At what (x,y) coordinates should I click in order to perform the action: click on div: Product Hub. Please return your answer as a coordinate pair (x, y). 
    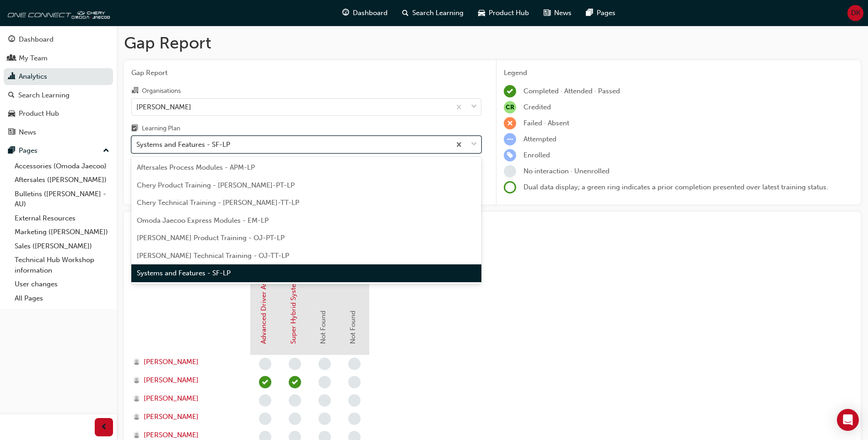
    Looking at the image, I should click on (39, 113).